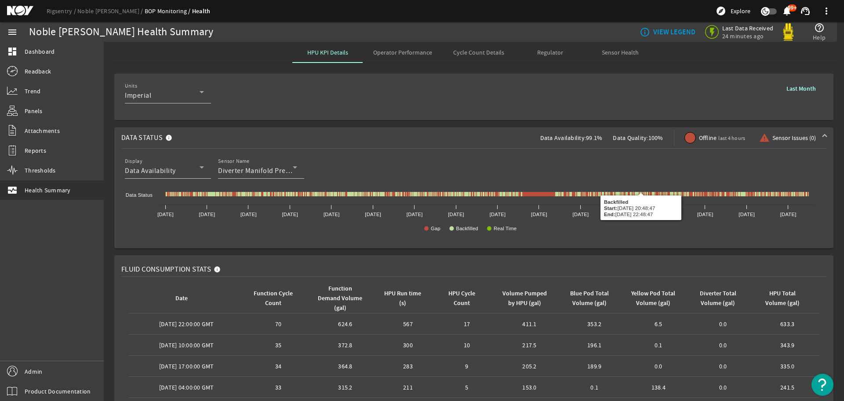 This screenshot has width=844, height=401. What do you see at coordinates (794, 138) in the screenshot?
I see `span: Sensor Issues (0)` at bounding box center [794, 138].